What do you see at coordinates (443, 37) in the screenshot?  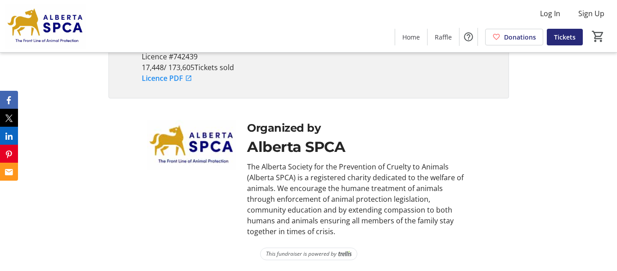 I see `a: Raffle` at bounding box center [443, 37].